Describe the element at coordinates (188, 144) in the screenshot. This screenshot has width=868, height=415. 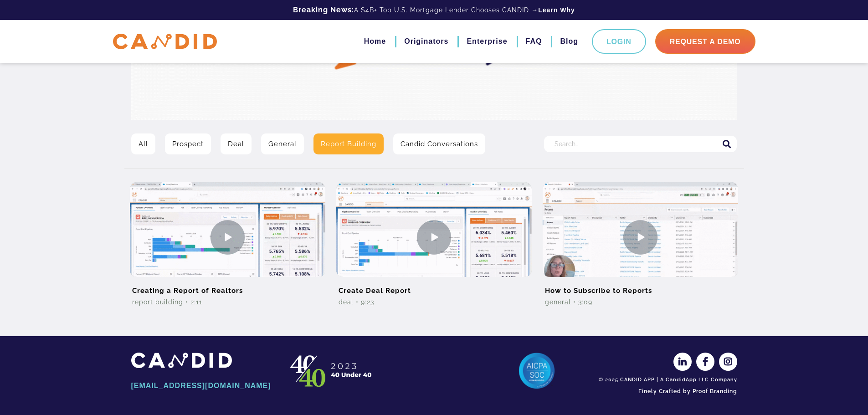
I see `a: Prospect` at that location.